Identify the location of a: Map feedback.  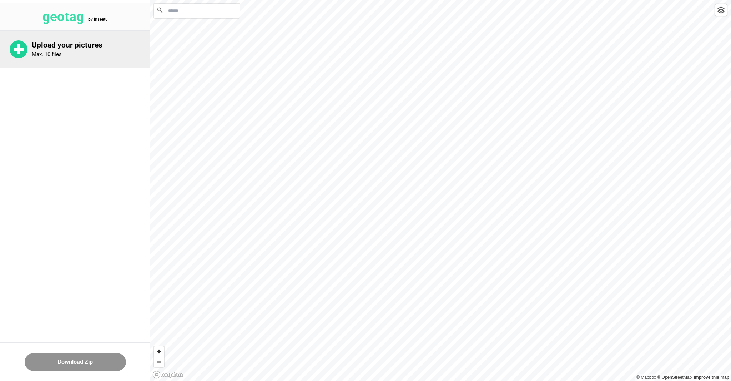
(712, 377).